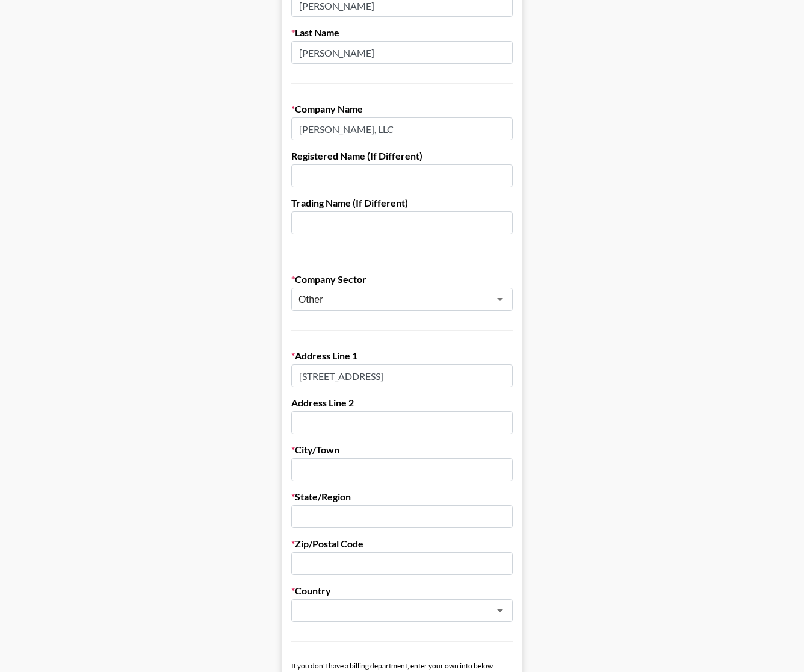 Image resolution: width=804 pixels, height=672 pixels. Describe the element at coordinates (402, 279) in the screenshot. I see `label: Company Sector` at that location.